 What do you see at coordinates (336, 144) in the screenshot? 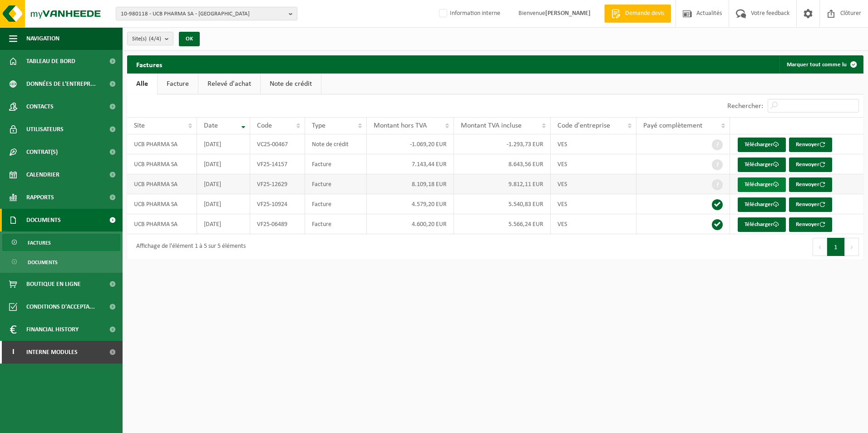
I see `td: Note de crédit` at bounding box center [336, 144].